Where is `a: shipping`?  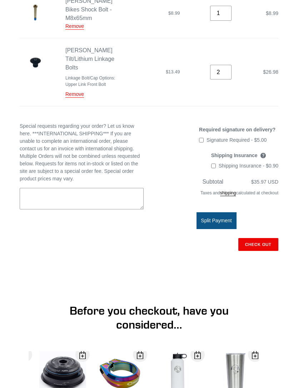
a: shipping is located at coordinates (228, 194).